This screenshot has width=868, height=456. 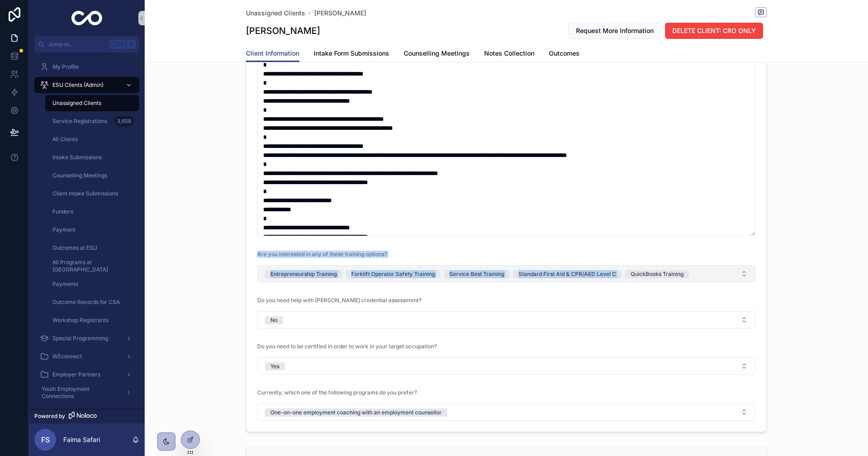 What do you see at coordinates (303, 273) in the screenshot?
I see `button: Unselect ENTREPRENEURSHIP_TRAINING` at bounding box center [303, 273].